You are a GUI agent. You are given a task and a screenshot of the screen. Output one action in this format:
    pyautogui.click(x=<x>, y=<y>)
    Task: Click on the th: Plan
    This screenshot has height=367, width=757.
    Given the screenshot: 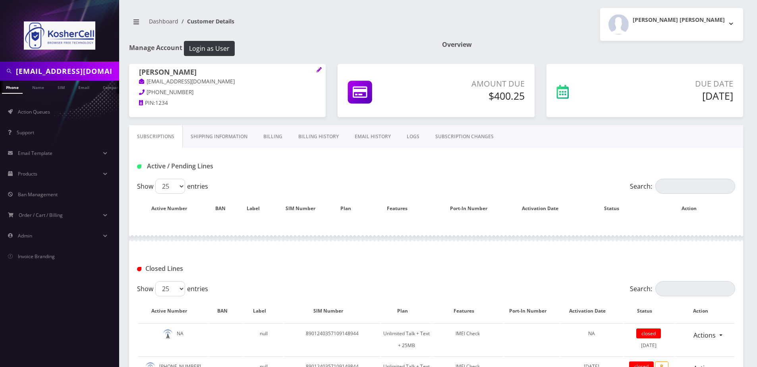 What is the action you would take?
    pyautogui.click(x=349, y=208)
    